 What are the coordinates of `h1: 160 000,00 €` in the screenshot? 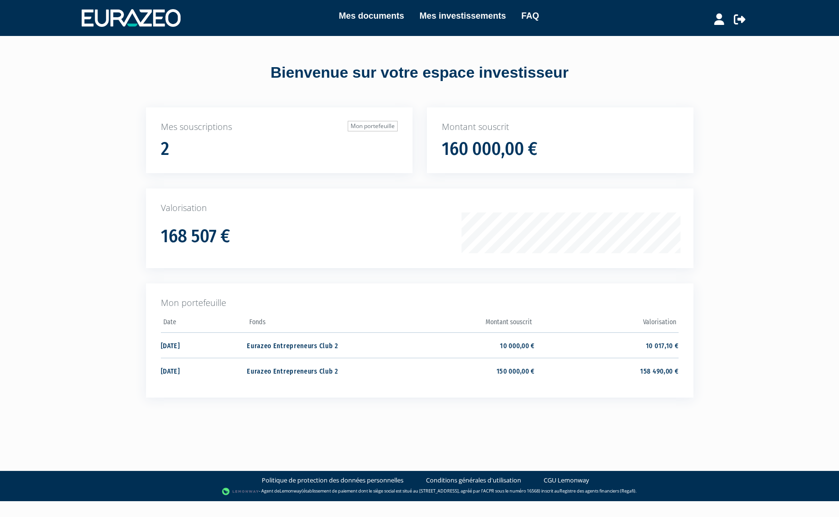 It's located at (489, 149).